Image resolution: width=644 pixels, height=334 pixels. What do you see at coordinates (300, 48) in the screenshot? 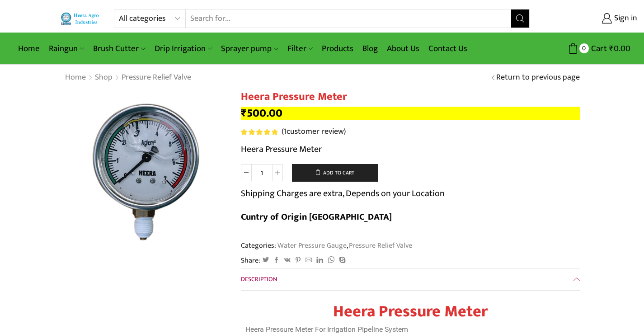
I see `a: Filter` at bounding box center [300, 48].